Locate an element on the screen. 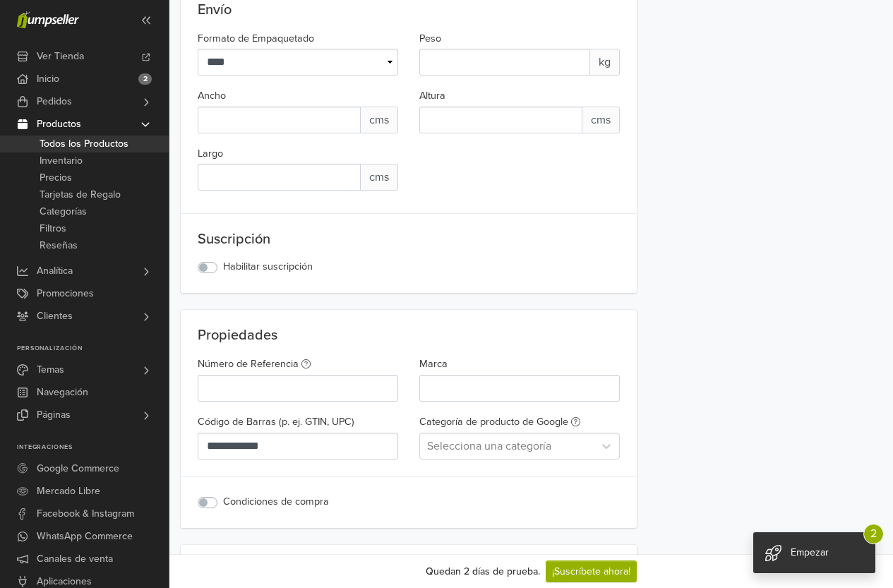  span: Facebook & Instagram is located at coordinates (85, 514).